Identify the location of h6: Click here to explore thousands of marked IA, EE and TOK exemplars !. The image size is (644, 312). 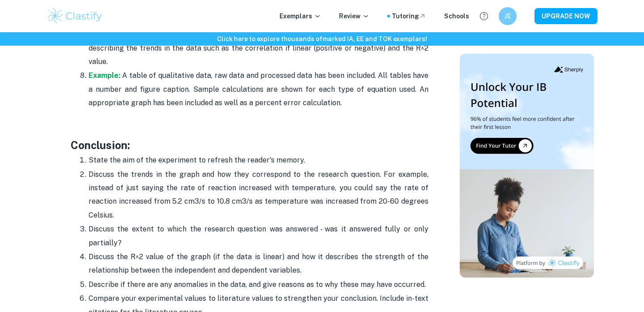
(322, 39).